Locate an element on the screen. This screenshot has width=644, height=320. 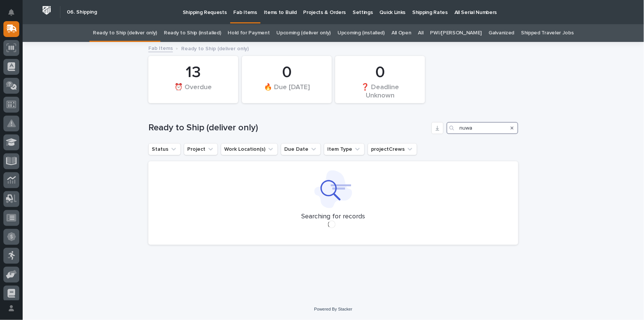
div: ❓ Deadline Unknown is located at coordinates (380, 90).